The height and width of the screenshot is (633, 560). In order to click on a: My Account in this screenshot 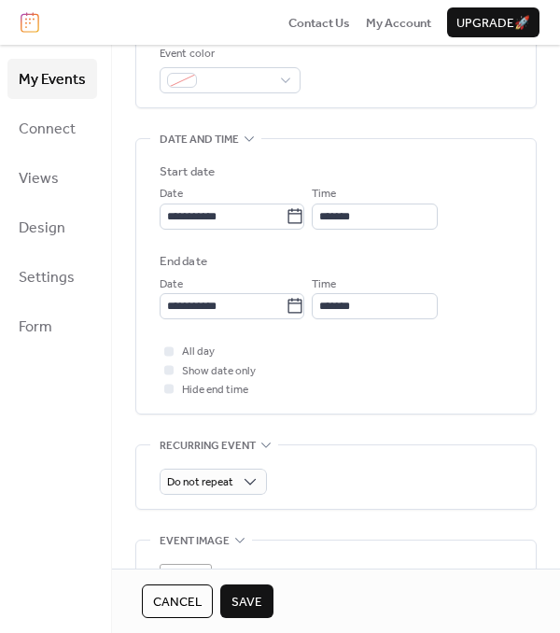, I will do `click(398, 22)`.